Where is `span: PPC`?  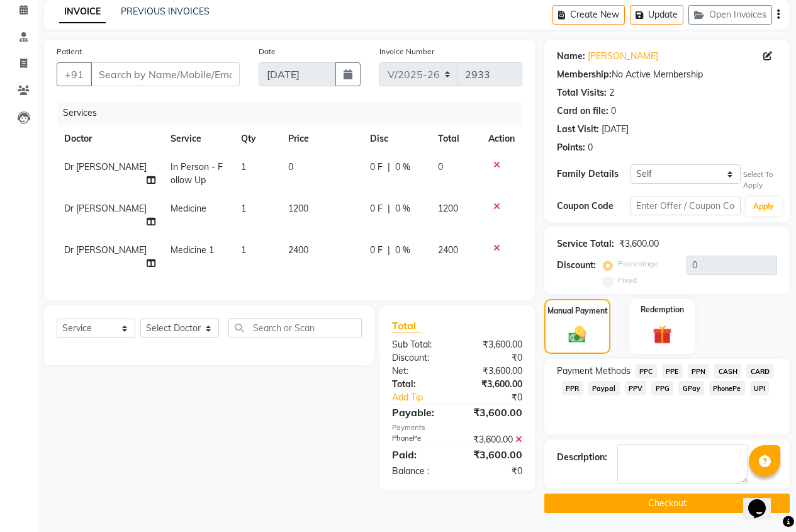
span: PPC is located at coordinates (646, 371).